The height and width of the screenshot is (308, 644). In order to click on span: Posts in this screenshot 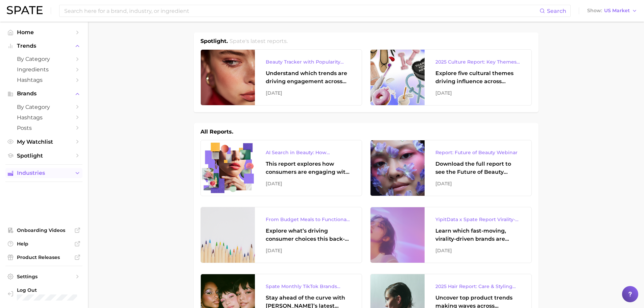, I will do `click(44, 128)`.